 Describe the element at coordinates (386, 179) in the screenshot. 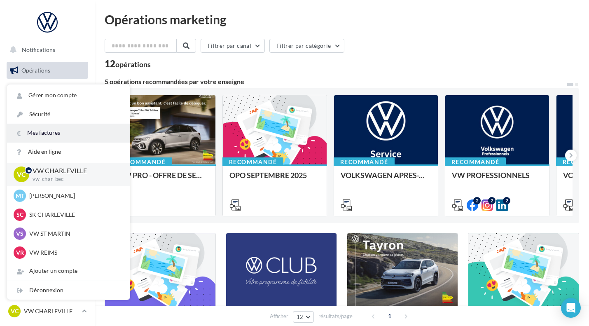

I see `div: VOLKSWAGEN APRES-VENTE` at that location.